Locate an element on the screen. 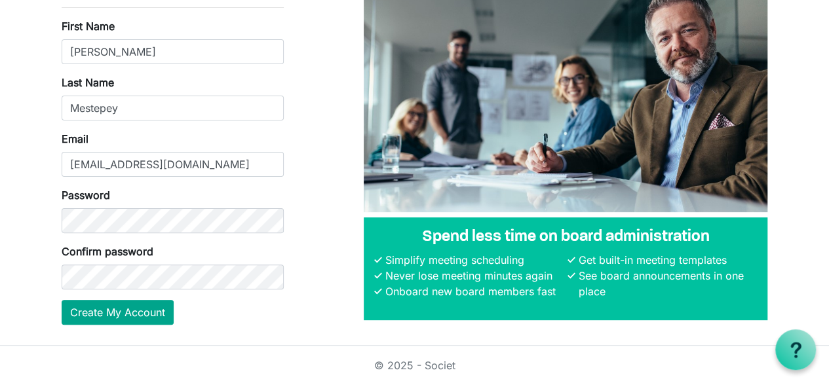  a: © 2025 - Societ is located at coordinates (415, 366).